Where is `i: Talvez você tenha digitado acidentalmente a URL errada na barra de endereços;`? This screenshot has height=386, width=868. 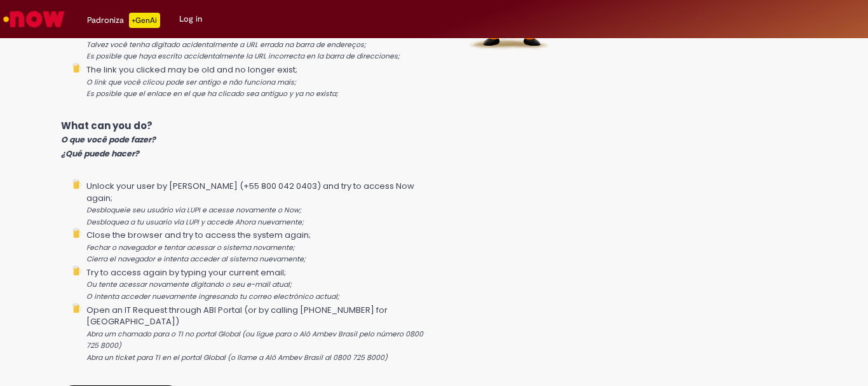 i: Talvez você tenha digitado acidentalmente a URL errada na barra de endereços; is located at coordinates (226, 45).